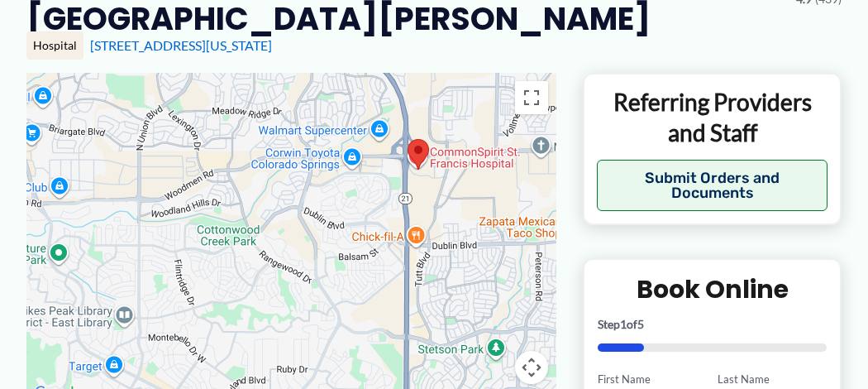  I want to click on span: 5, so click(641, 323).